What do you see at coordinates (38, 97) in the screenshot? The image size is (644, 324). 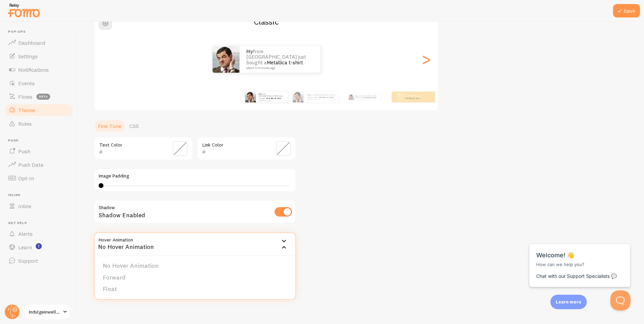 I see `a: Flows beta` at bounding box center [38, 97].